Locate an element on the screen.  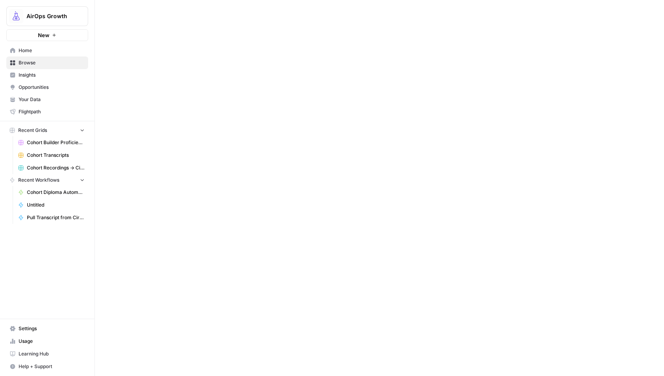
a: Home is located at coordinates (47, 51).